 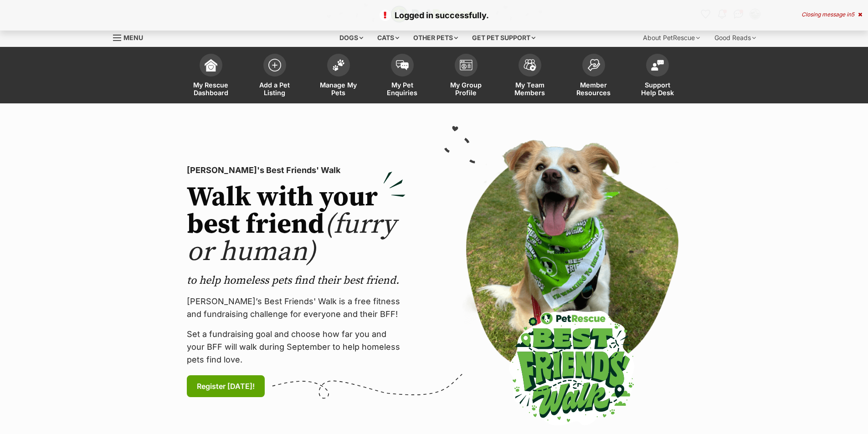 I want to click on a: Manage My Pets, so click(x=339, y=76).